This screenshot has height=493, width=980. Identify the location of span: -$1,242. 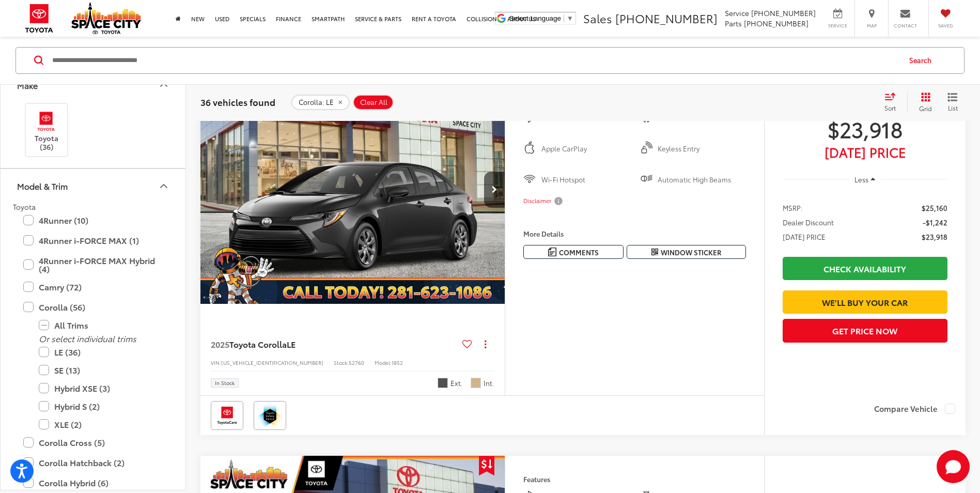
(935, 222).